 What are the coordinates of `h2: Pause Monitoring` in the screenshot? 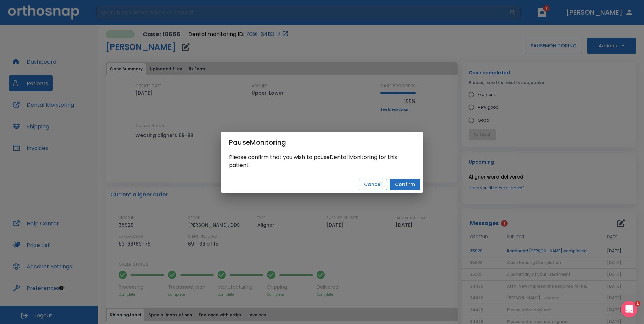 It's located at (322, 142).